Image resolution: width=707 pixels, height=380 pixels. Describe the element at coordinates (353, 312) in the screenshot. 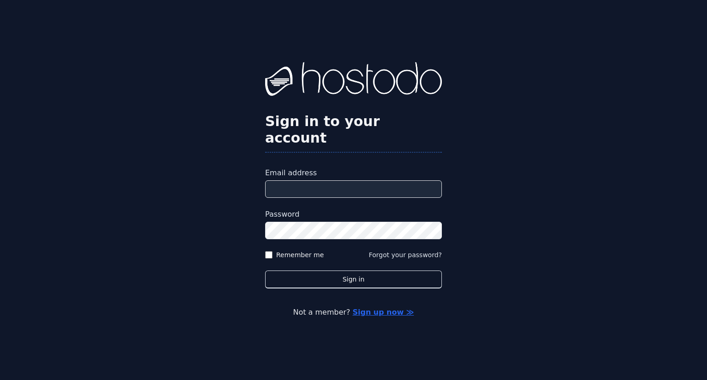

I see `p: Not a member?` at that location.